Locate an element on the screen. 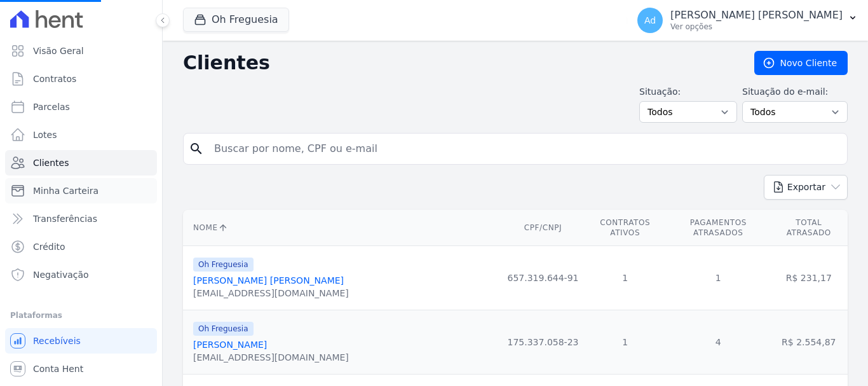 The image size is (868, 386). button: Oh Freguesia is located at coordinates (236, 20).